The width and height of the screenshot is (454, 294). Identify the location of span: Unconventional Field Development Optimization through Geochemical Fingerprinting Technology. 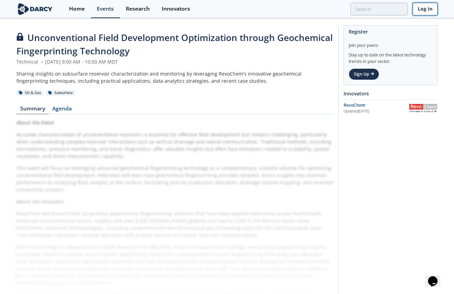
(174, 44).